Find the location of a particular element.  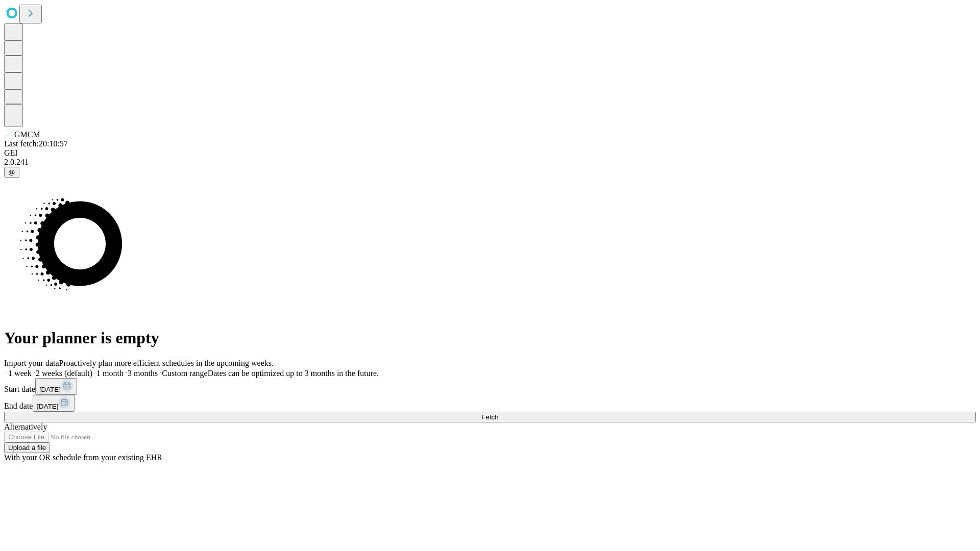

button: Fetch is located at coordinates (490, 417).